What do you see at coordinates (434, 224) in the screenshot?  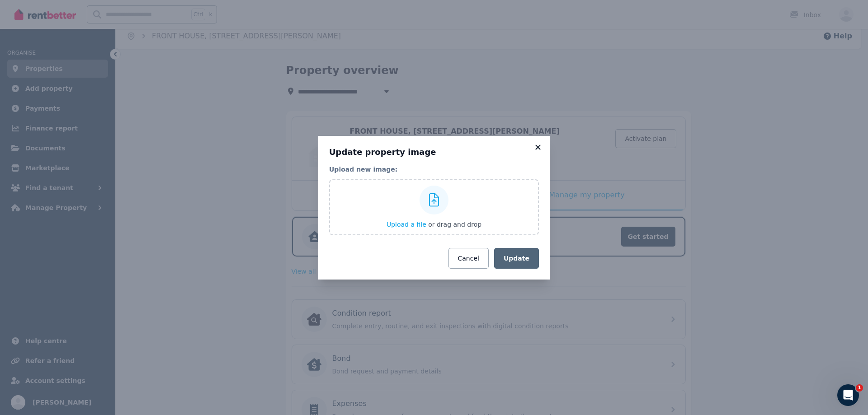 I see `button: Upload a file or drag and drop` at bounding box center [434, 224].